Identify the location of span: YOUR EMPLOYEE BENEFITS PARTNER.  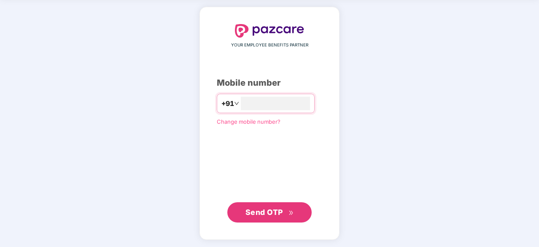
(269, 45).